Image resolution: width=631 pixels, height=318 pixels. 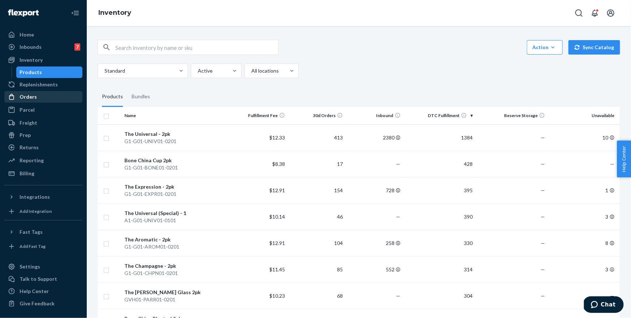 What do you see at coordinates (43, 267) in the screenshot?
I see `a: Settings` at bounding box center [43, 267].